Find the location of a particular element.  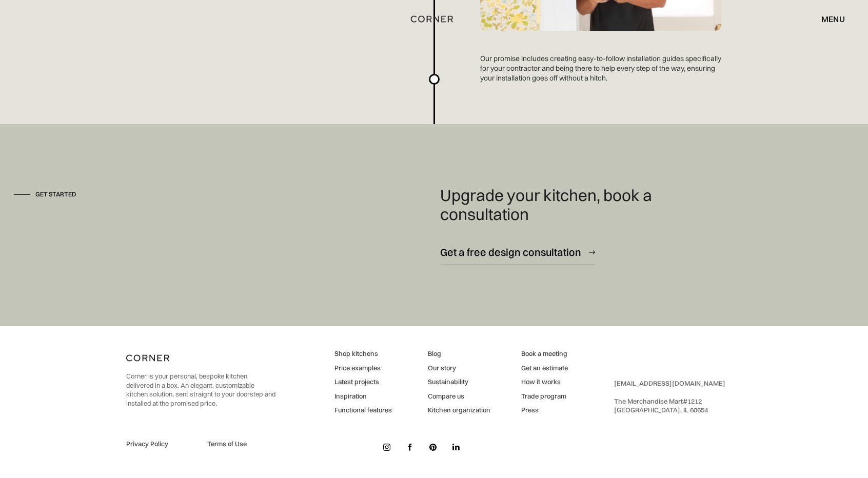

a: Get a free design consultation is located at coordinates (518, 252).